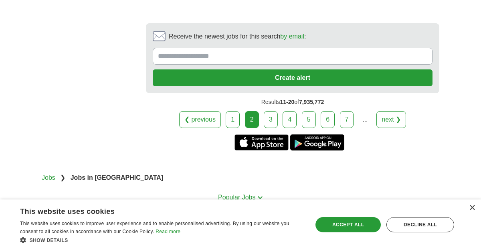  What do you see at coordinates (312, 102) in the screenshot?
I see `span: 7,935,772` at bounding box center [312, 102].